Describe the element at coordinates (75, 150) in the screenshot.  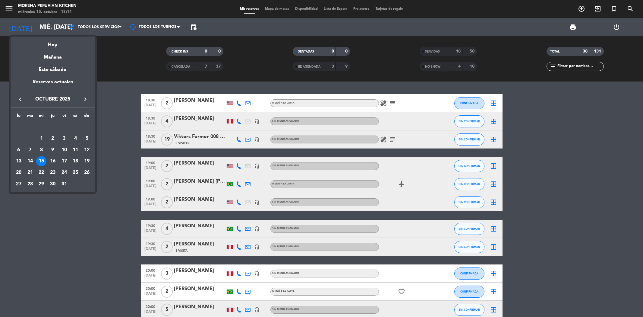
I see `div: 11` at that location.